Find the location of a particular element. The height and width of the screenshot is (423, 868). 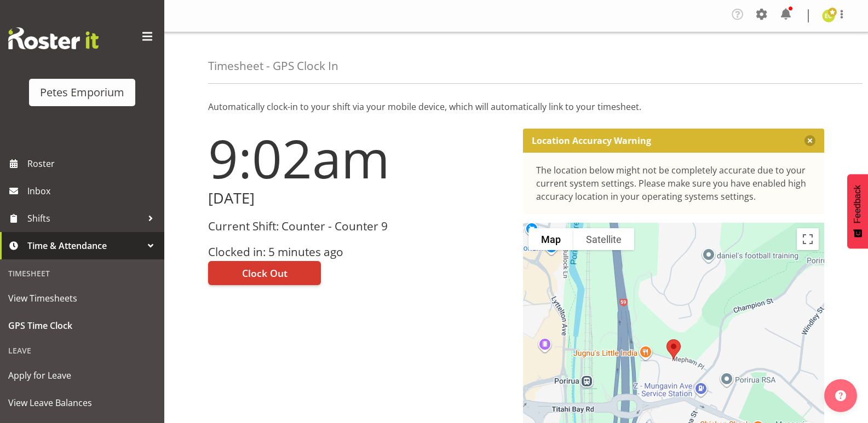

span: Feedback is located at coordinates (858, 204).